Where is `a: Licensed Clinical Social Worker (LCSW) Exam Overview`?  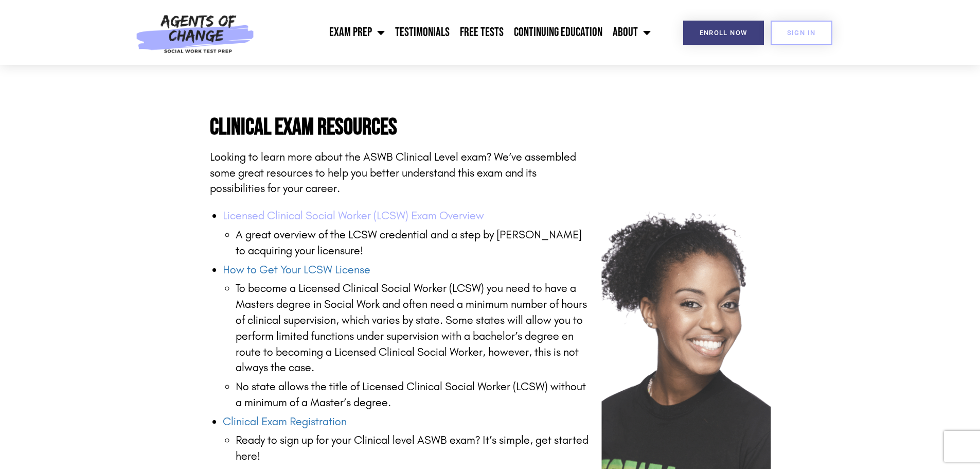
a: Licensed Clinical Social Worker (LCSW) Exam Overview is located at coordinates (353, 215).